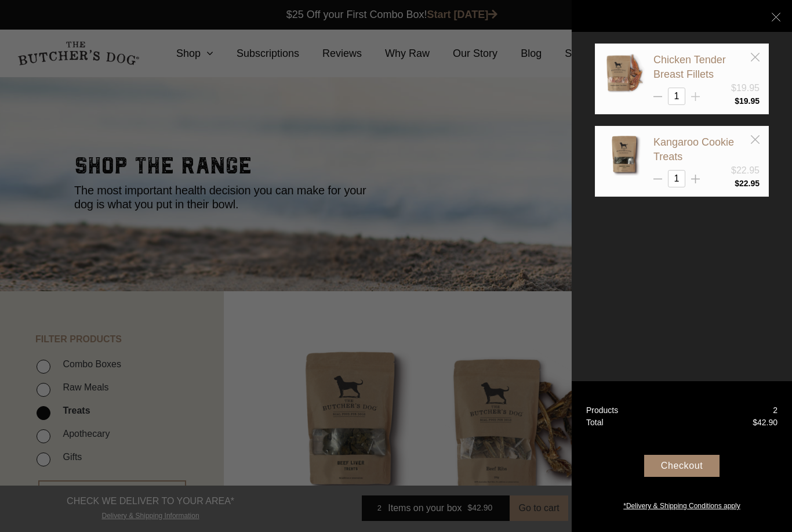 The image size is (792, 532). What do you see at coordinates (625, 156) in the screenshot?
I see `img: Kangaroo Cookie Treats` at bounding box center [625, 156].